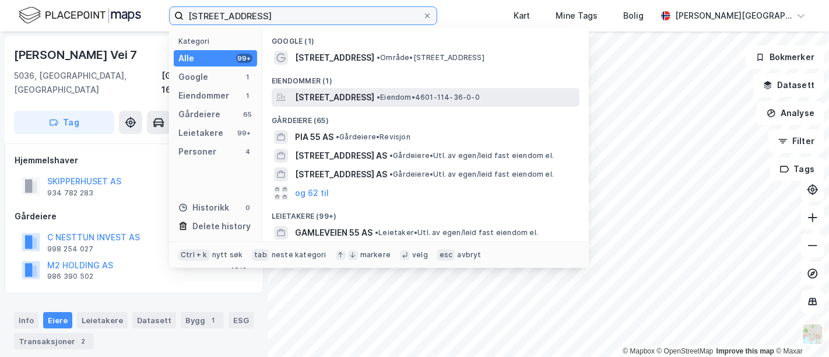 This screenshot has height=357, width=829. Describe the element at coordinates (227, 255) in the screenshot. I see `div: nytt søk` at that location.